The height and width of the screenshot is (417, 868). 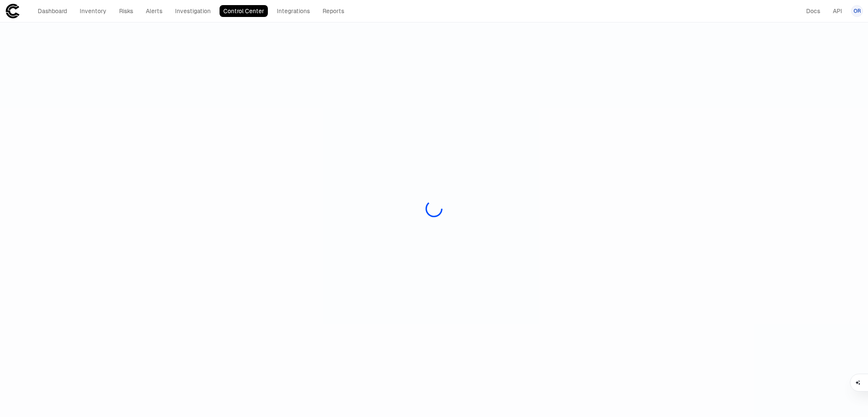 What do you see at coordinates (126, 11) in the screenshot?
I see `a: Risks` at bounding box center [126, 11].